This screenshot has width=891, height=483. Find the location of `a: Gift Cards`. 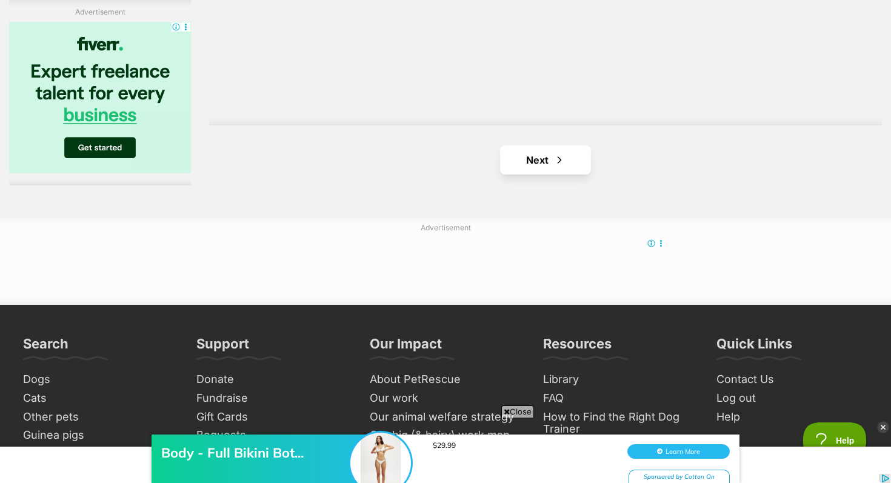

a: Gift Cards is located at coordinates (272, 417).